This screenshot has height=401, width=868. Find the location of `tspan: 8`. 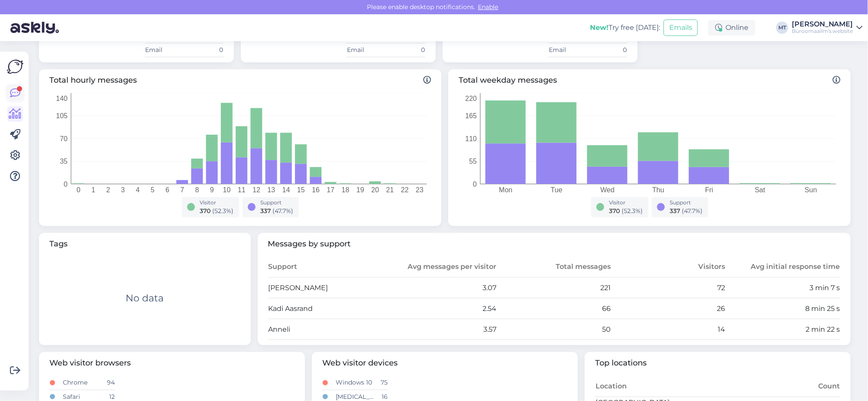

tspan: 8 is located at coordinates (198, 190).